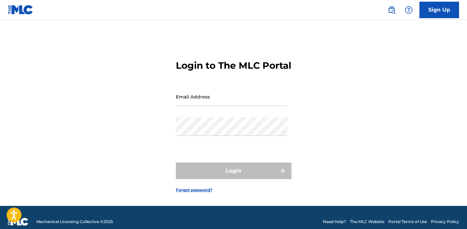 The height and width of the screenshot is (229, 467). What do you see at coordinates (439, 10) in the screenshot?
I see `a: Sign Up` at bounding box center [439, 10].